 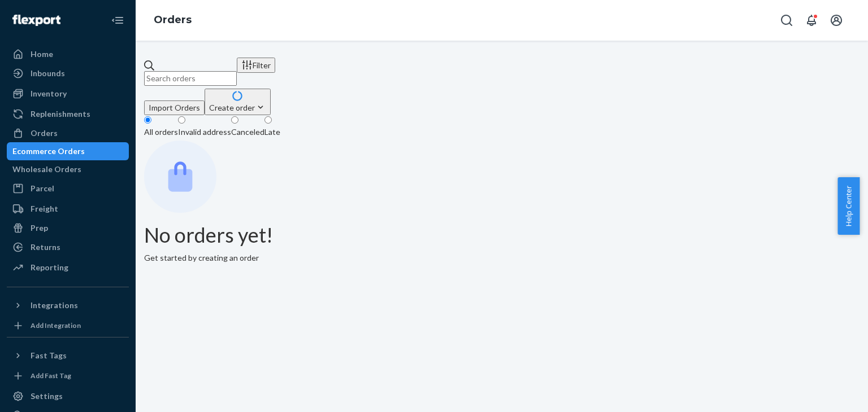 I want to click on div: Prep, so click(x=39, y=228).